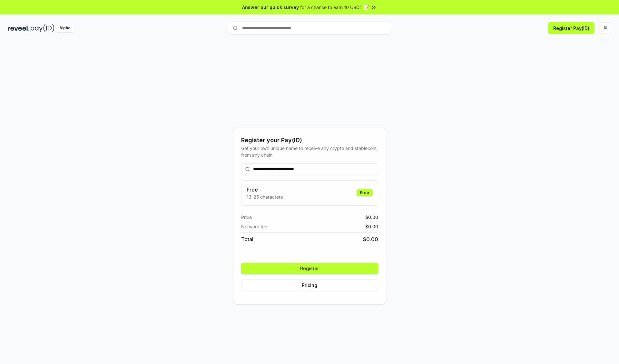  I want to click on button: Register, so click(309, 269).